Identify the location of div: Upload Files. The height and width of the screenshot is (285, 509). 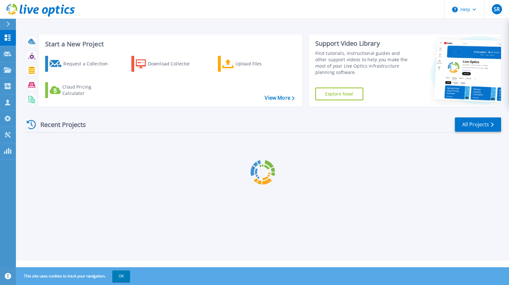
(261, 64).